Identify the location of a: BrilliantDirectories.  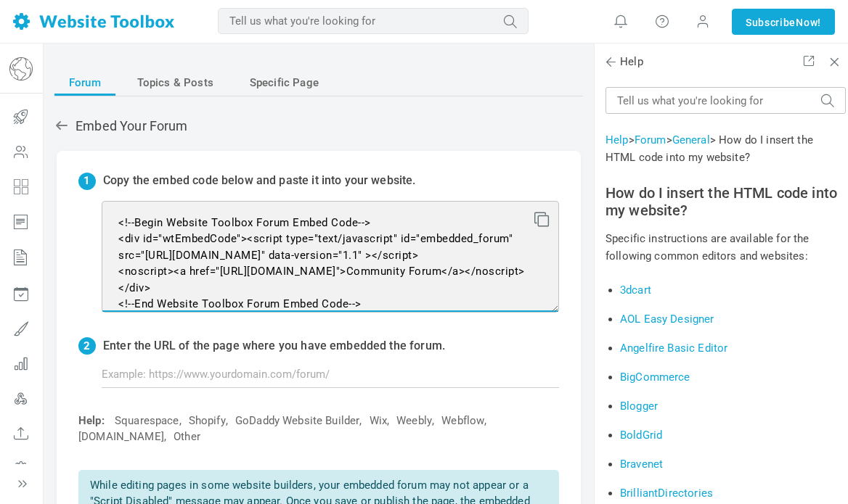
(666, 494).